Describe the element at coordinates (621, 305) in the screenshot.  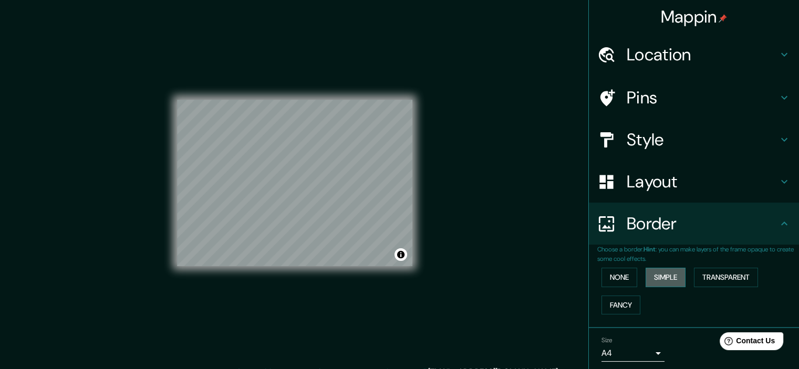
I see `button: Fancy` at that location.